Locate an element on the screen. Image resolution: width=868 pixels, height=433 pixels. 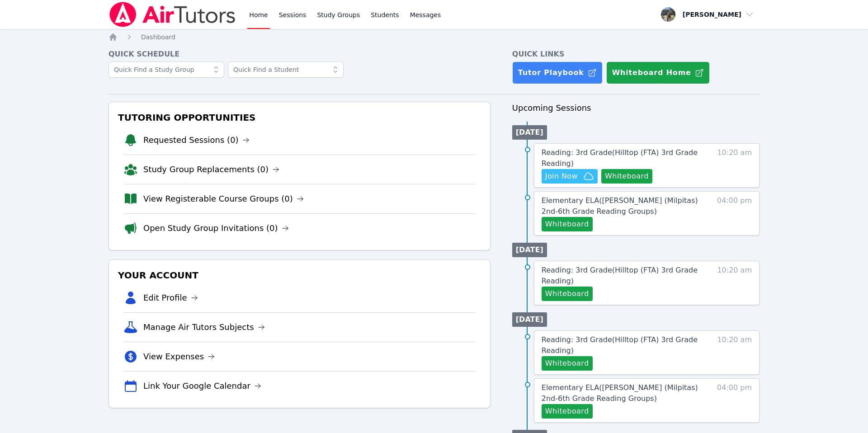
h4: Quick Schedule is located at coordinates (299, 54).